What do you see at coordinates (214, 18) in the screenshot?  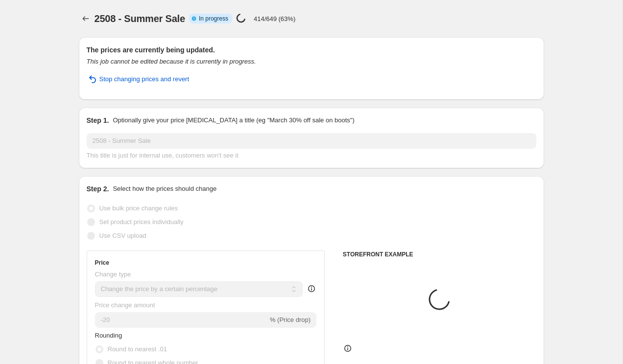 I see `span: In progress` at bounding box center [214, 18].